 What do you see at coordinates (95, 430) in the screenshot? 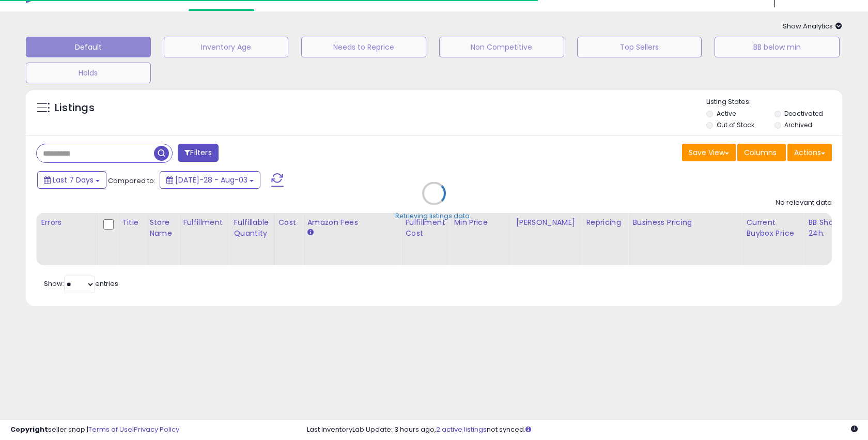
I see `div: seller snap | |` at bounding box center [95, 430].